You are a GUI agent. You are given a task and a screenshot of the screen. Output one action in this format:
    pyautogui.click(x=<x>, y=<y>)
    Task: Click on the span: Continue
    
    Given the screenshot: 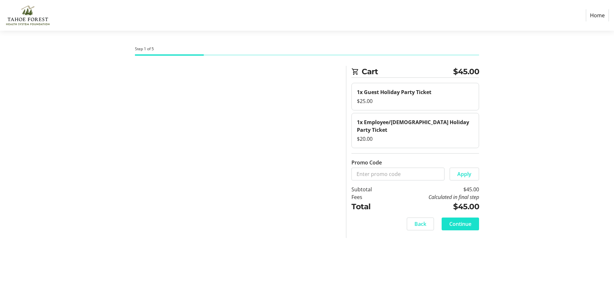 What is the action you would take?
    pyautogui.click(x=460, y=224)
    